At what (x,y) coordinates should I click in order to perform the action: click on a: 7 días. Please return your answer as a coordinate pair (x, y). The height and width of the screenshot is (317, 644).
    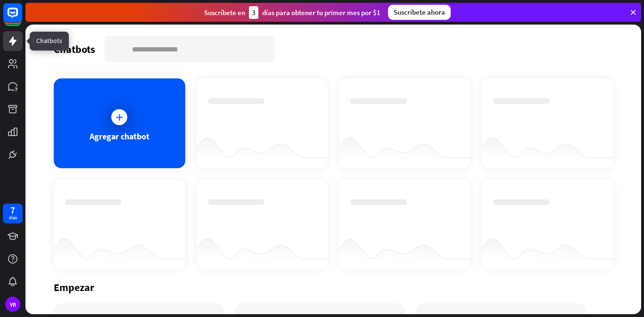
    Looking at the image, I should click on (12, 214).